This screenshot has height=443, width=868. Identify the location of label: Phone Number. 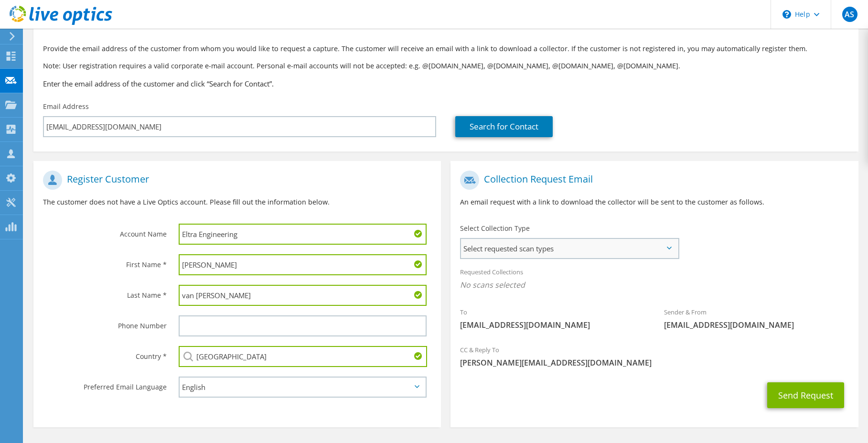
(105, 322).